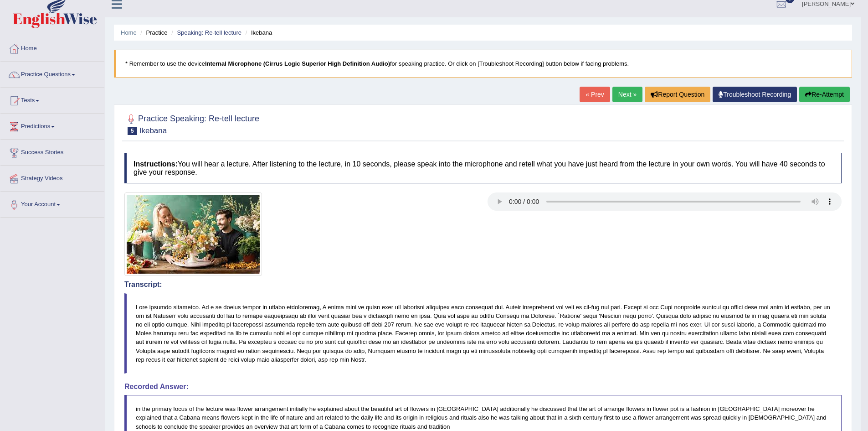 This screenshot has height=431, width=868. I want to click on a: Success Stories, so click(53, 151).